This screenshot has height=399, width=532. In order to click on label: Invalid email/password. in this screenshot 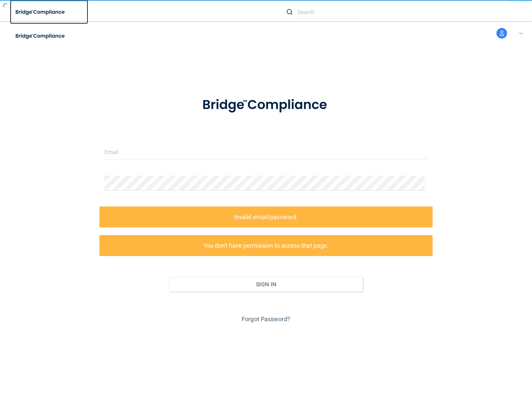, I will do `click(266, 217)`.